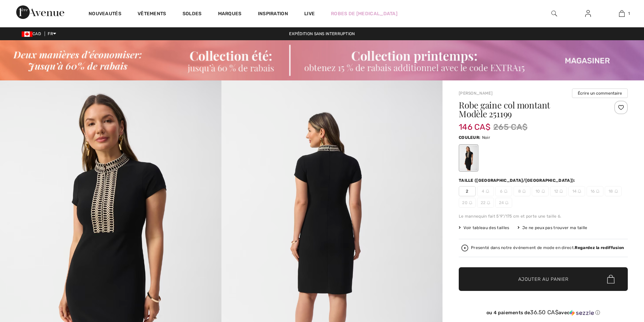  What do you see at coordinates (543, 313) in the screenshot?
I see `div: ou 4 paiements de avec` at bounding box center [543, 313].